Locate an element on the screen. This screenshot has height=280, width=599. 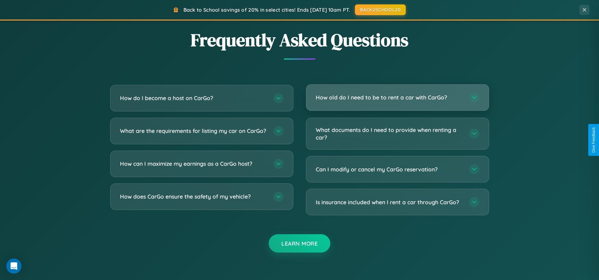
div: Open Intercom Messenger is located at coordinates (14, 266).